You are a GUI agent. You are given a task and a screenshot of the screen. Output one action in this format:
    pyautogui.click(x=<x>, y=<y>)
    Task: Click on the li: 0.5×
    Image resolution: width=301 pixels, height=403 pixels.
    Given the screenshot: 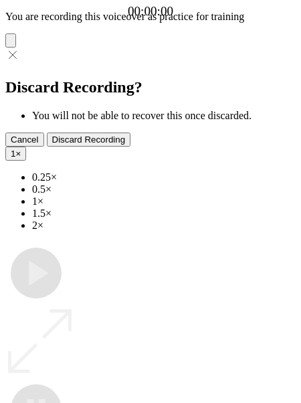 What is the action you would take?
    pyautogui.click(x=164, y=189)
    